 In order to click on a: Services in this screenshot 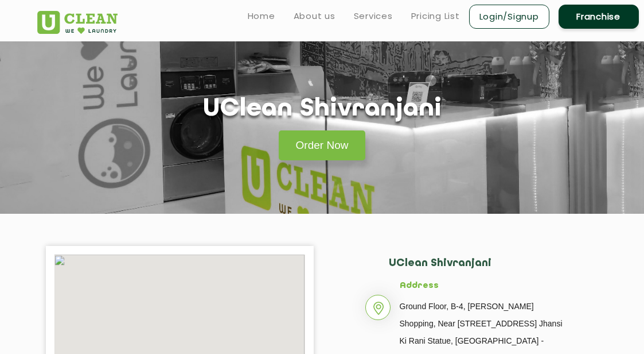, I will do `click(373, 16)`.